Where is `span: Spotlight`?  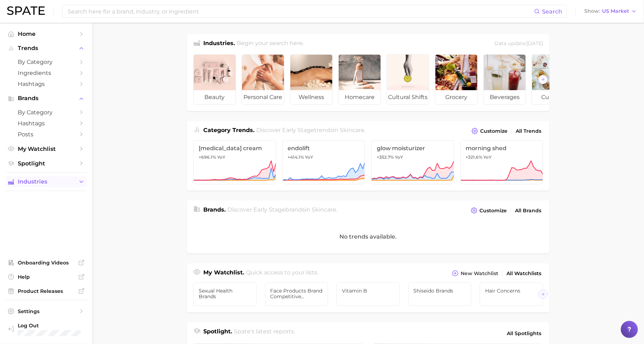 span: Spotlight is located at coordinates (46, 164).